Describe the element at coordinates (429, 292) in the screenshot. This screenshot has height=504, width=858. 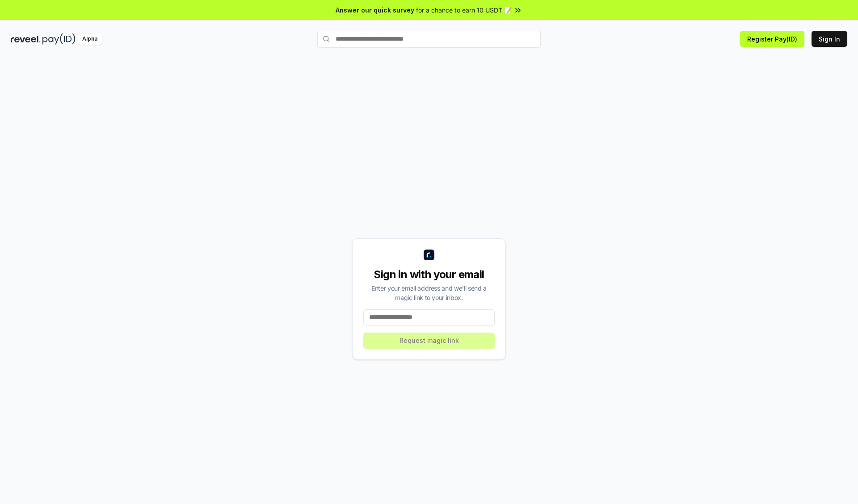
I see `div: Enter your email address and we’ll send a magic link to your inbox.` at that location.